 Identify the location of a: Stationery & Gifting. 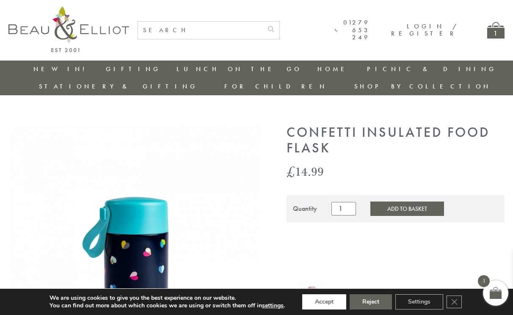
(118, 86).